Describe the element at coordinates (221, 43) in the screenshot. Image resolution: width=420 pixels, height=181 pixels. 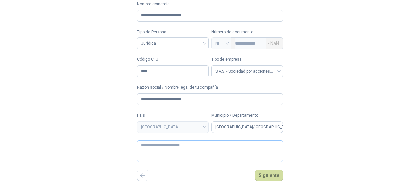
I see `span: NIT` at that location.